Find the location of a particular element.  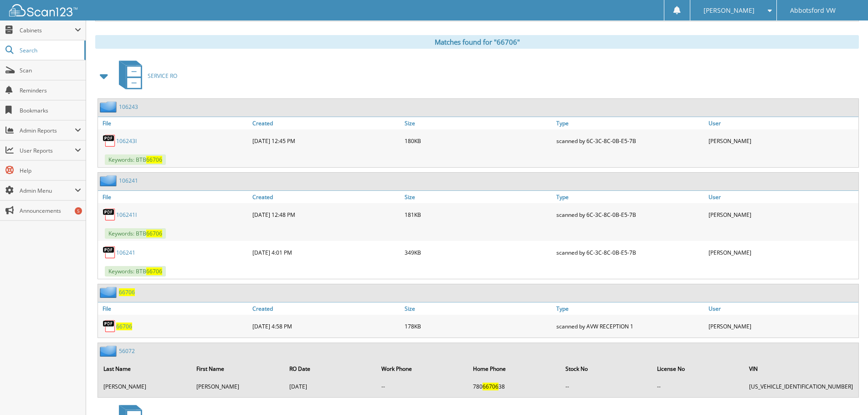

span: SERVICE RO is located at coordinates (162, 76).